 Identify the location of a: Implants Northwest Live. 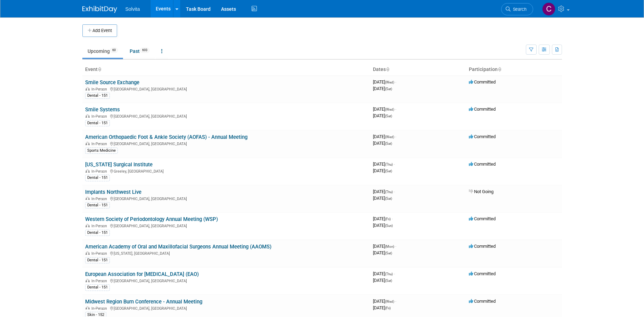
(113, 192).